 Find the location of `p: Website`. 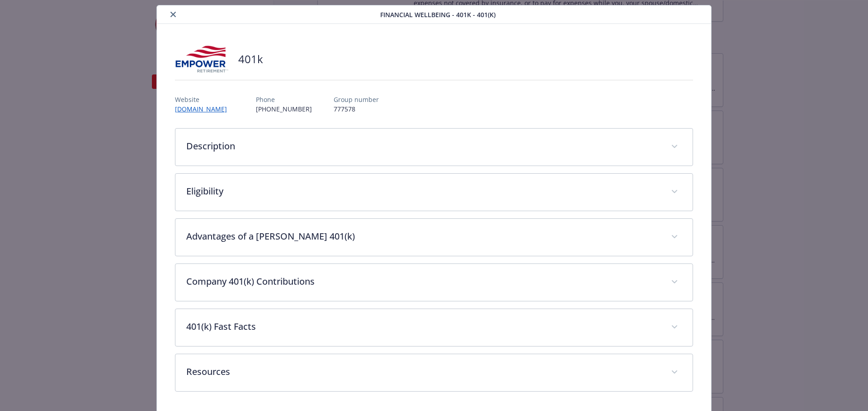

p: Website is located at coordinates (204, 100).